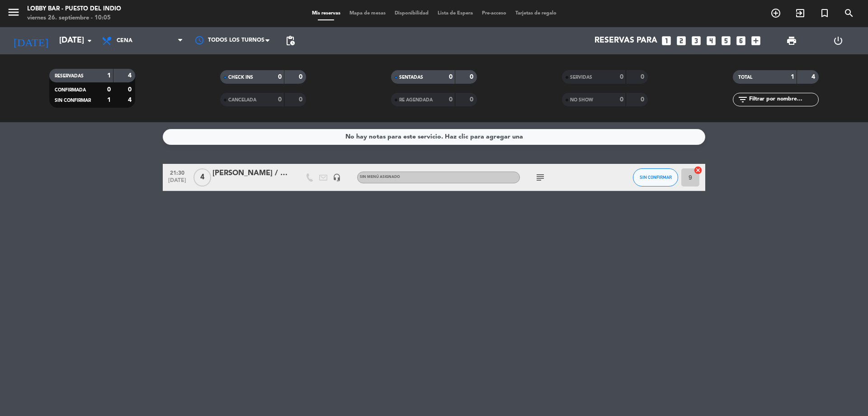 The width and height of the screenshot is (868, 416). What do you see at coordinates (89, 41) in the screenshot?
I see `i: arrow_drop_down` at bounding box center [89, 41].